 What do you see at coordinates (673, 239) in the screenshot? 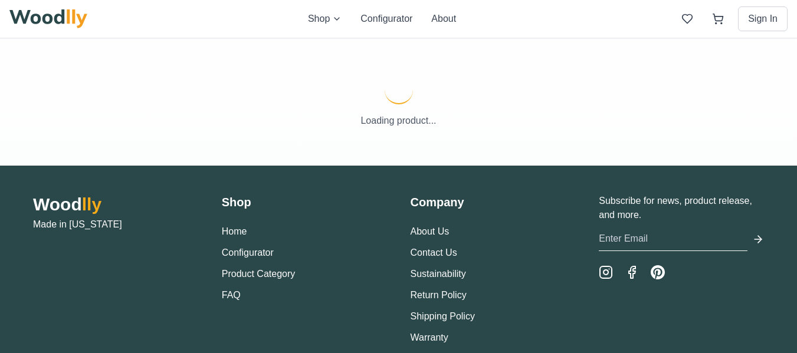
I see `input: Enter Email` at bounding box center [673, 239].